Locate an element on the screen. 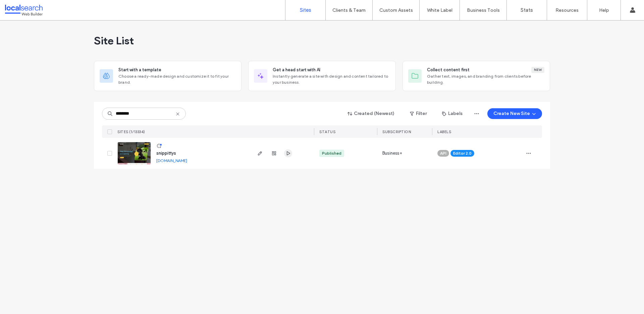 Image resolution: width=644 pixels, height=314 pixels. span: LABELS is located at coordinates (444, 132).